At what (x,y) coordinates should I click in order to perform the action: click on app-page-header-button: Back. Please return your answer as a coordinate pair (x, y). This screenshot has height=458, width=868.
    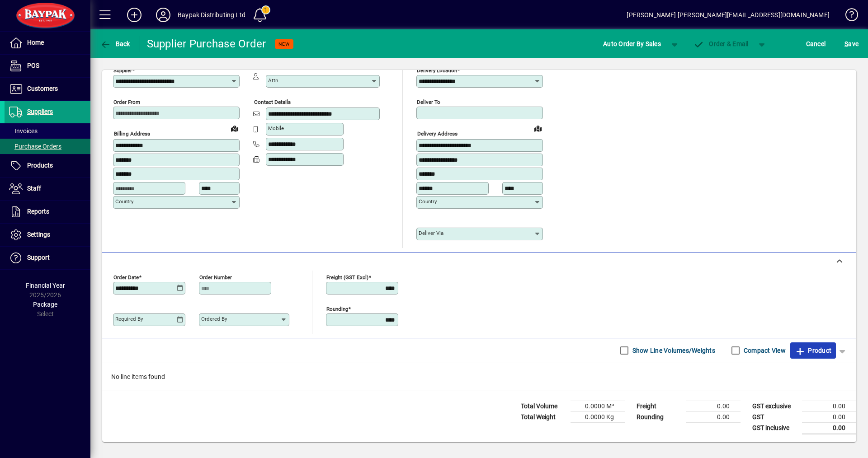
    Looking at the image, I should click on (115, 44).